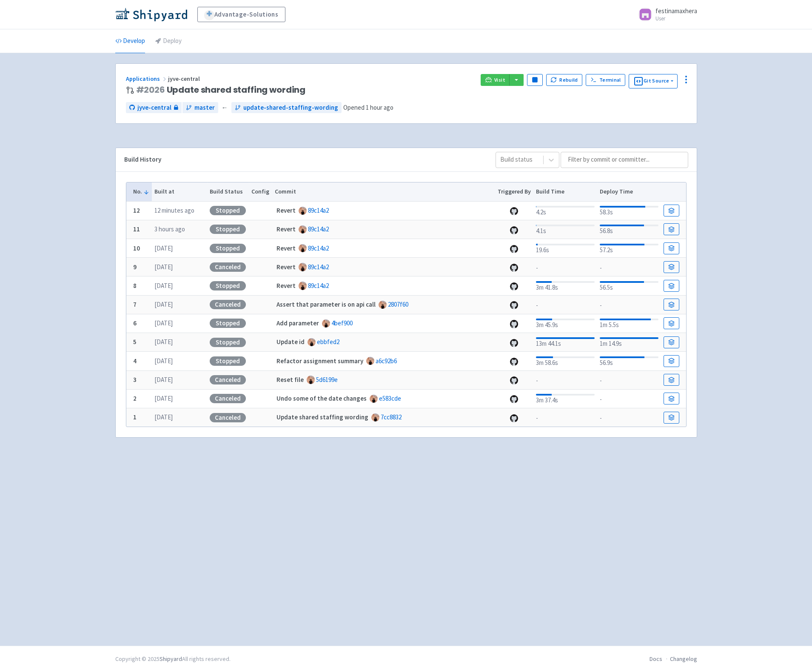  What do you see at coordinates (322, 417) in the screenshot?
I see `strong: Update shared staffing wording` at bounding box center [322, 417].